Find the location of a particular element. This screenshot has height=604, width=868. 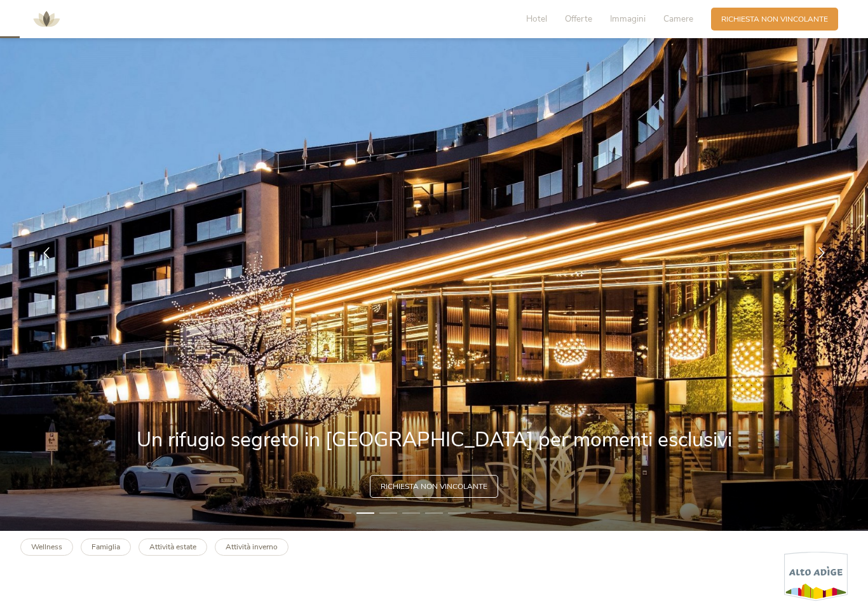

b: Attività estate is located at coordinates (173, 546).